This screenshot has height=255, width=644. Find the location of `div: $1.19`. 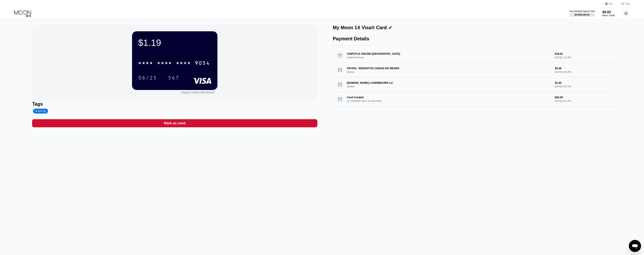

div: $1.19 is located at coordinates (175, 43).